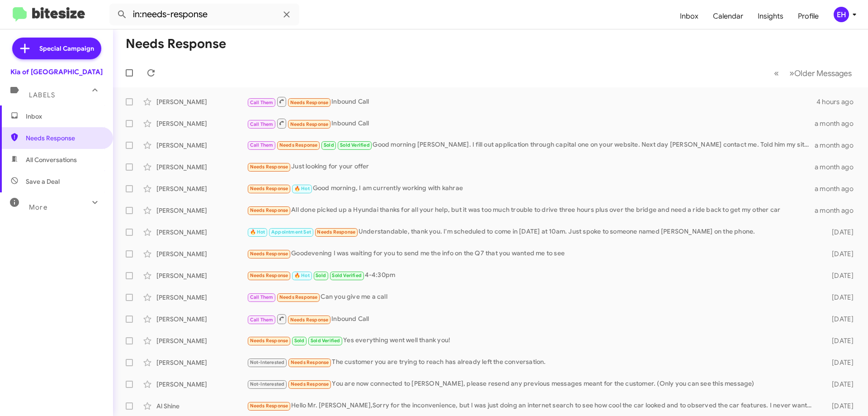 The image size is (868, 416). I want to click on button: Next, so click(820, 73).